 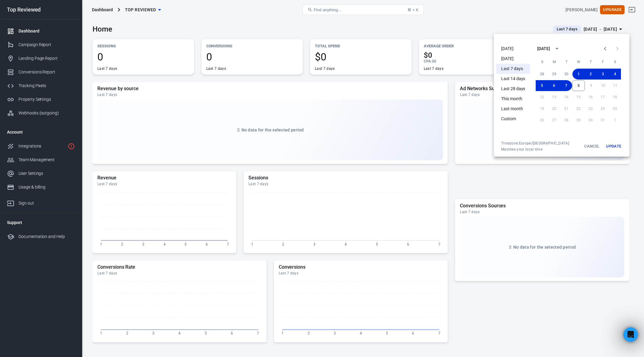 What do you see at coordinates (590, 62) in the screenshot?
I see `span: Thursday` at bounding box center [590, 62].